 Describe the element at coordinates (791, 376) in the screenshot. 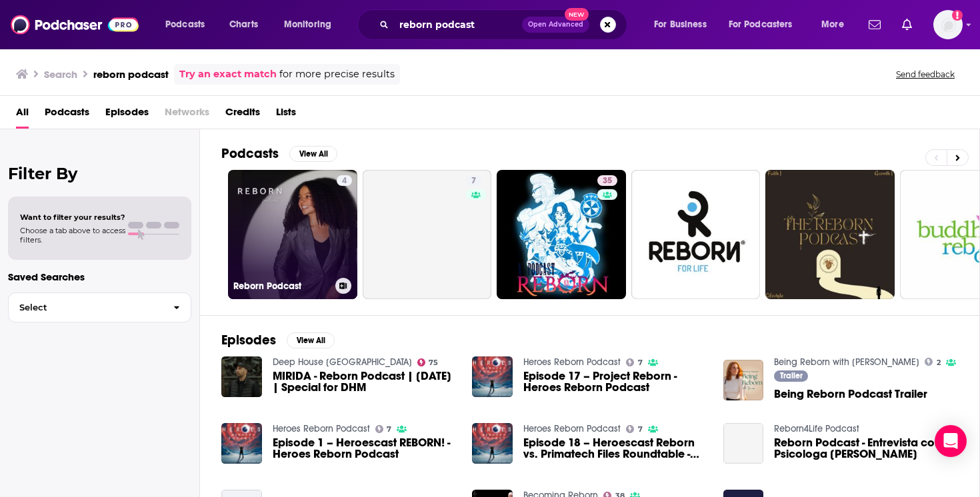

I see `span: Trailer` at that location.